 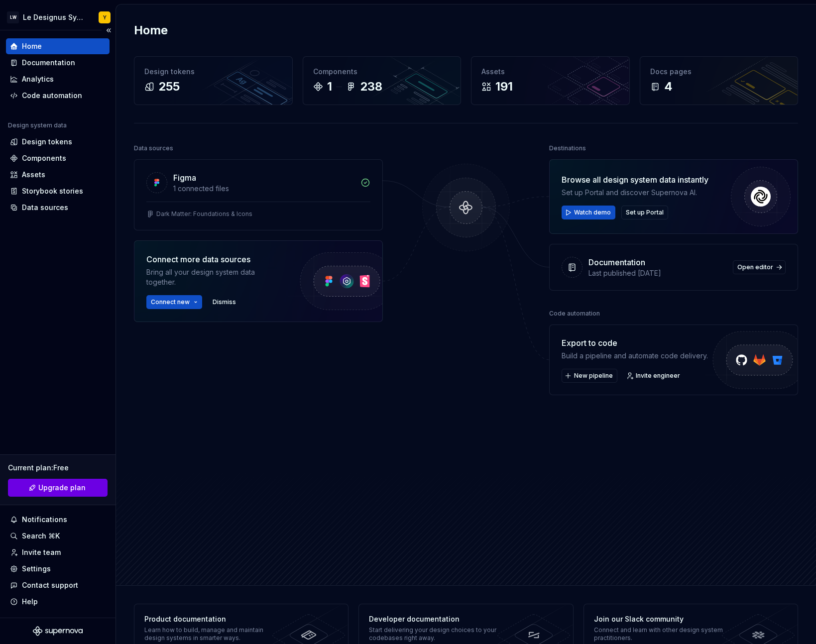 I want to click on div: 191, so click(x=504, y=87).